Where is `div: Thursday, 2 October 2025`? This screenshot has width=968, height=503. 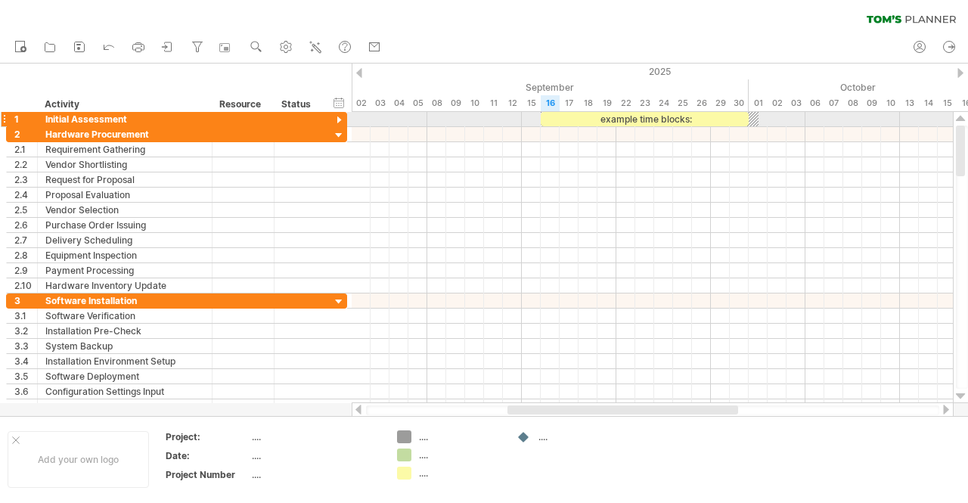 div: Thursday, 2 October 2025 is located at coordinates (776, 103).